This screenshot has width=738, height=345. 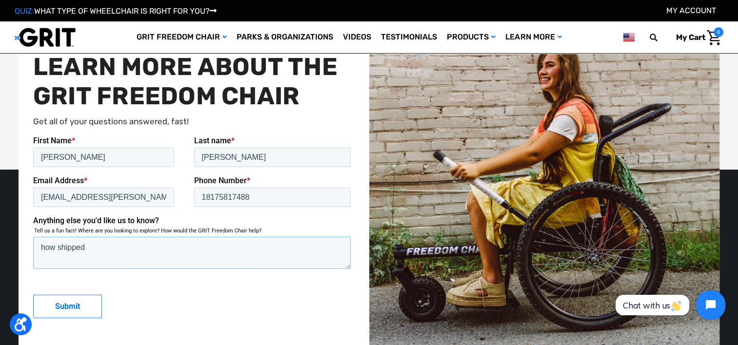 I want to click on a: Account, so click(x=691, y=10).